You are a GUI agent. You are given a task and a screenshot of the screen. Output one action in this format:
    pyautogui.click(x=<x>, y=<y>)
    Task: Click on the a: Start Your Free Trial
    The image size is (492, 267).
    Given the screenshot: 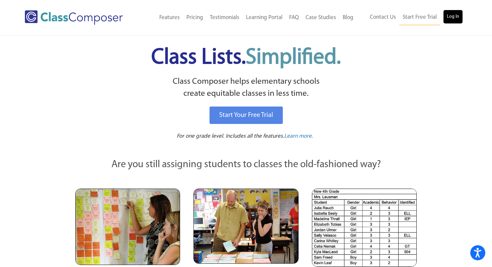 What is the action you would take?
    pyautogui.click(x=246, y=115)
    